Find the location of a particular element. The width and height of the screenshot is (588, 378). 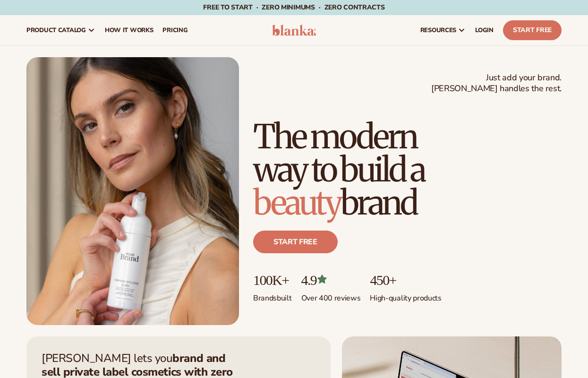

h1: The modern way to build a brand is located at coordinates (407, 170).